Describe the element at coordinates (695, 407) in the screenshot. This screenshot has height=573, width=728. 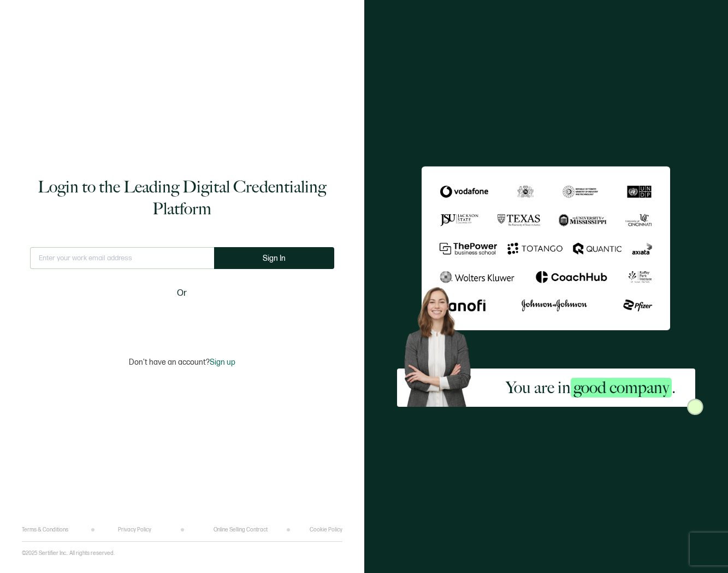
I see `img: Sertifier Login` at that location.